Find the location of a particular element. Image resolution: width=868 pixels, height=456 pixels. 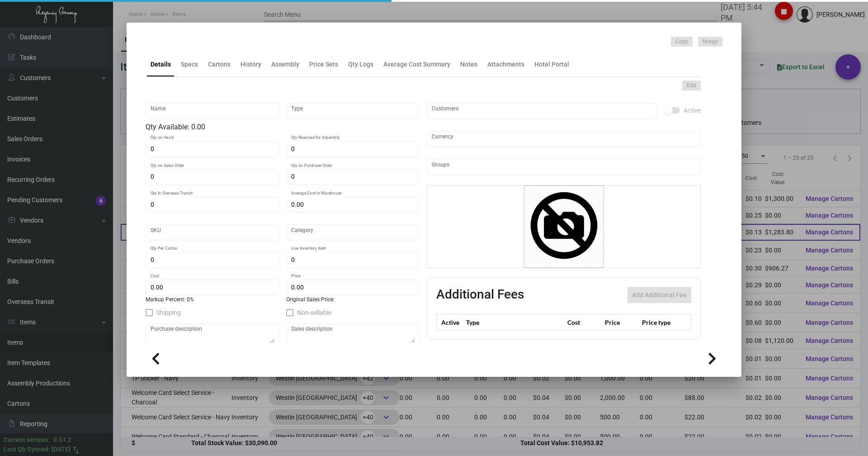

div: Details is located at coordinates (161, 65).